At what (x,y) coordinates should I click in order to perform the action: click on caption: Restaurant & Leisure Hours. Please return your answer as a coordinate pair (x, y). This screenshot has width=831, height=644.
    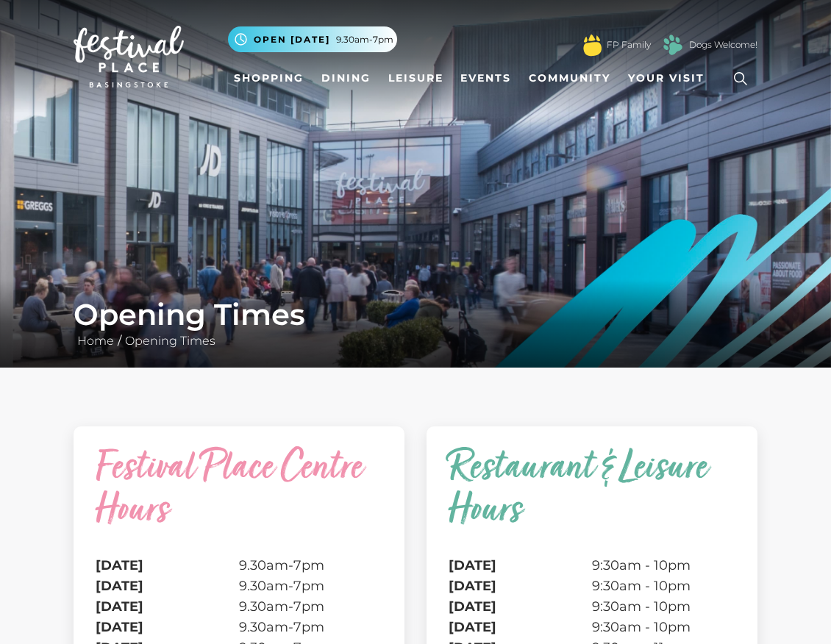
    Looking at the image, I should click on (592, 501).